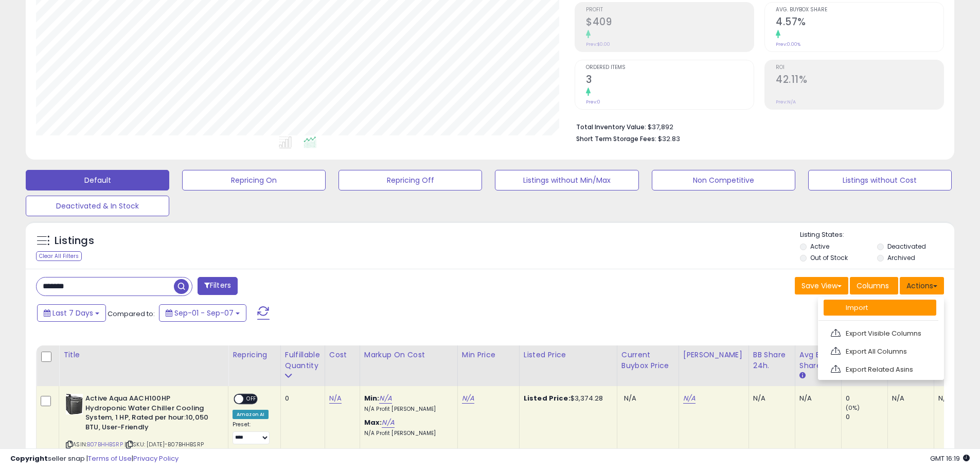 Image resolution: width=980 pixels, height=469 pixels. I want to click on span: 2025-09-15 16:19 GMT, so click(950, 458).